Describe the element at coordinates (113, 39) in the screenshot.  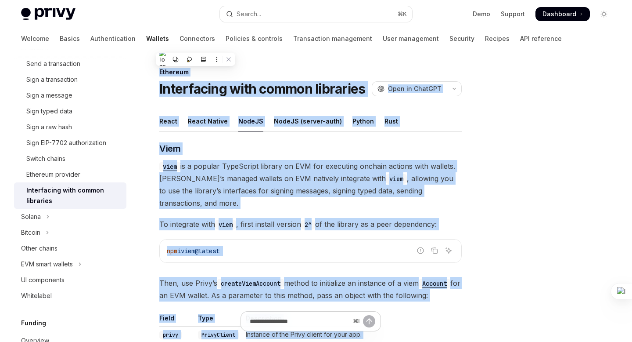
I see `a: Authentication` at that location.